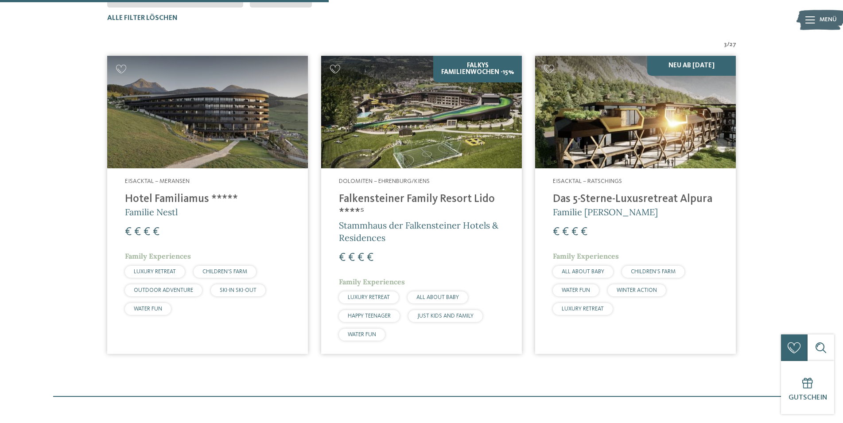  I want to click on a: Familienhotels gesucht? Hier findet ihr die besten! Falkys Familienwochen -15% Dolomiten – Ehrenb..., so click(421, 205).